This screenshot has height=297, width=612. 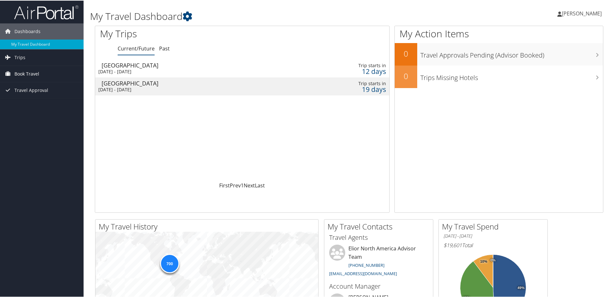 I want to click on h1: My Trips, so click(x=181, y=33).